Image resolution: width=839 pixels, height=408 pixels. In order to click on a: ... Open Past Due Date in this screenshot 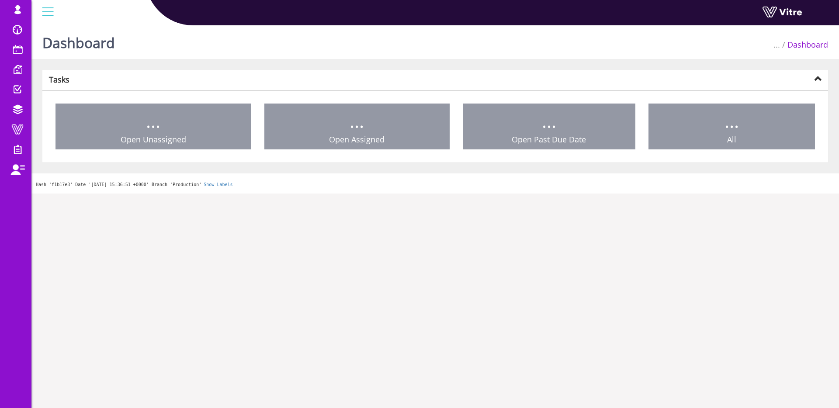, I will do `click(549, 127)`.